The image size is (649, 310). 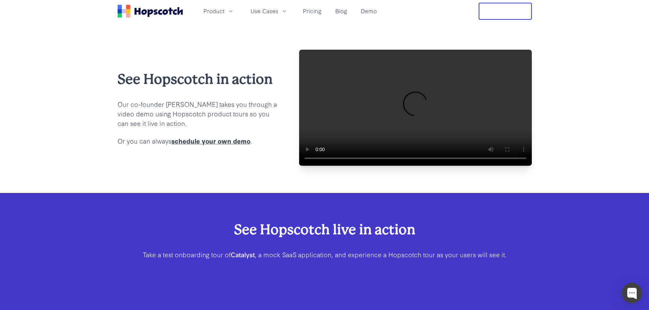 What do you see at coordinates (312, 11) in the screenshot?
I see `a: Pricing` at bounding box center [312, 11].